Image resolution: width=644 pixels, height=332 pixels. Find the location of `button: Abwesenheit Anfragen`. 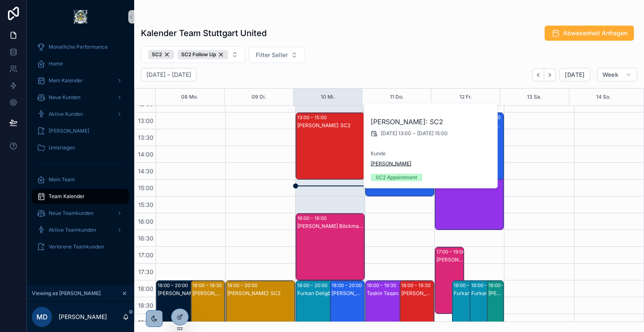

button: Abwesenheit Anfragen is located at coordinates (589, 33).